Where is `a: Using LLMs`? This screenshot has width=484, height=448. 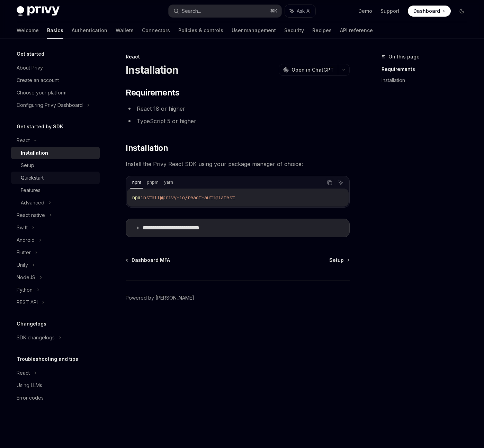
a: Using LLMs is located at coordinates (56, 385).